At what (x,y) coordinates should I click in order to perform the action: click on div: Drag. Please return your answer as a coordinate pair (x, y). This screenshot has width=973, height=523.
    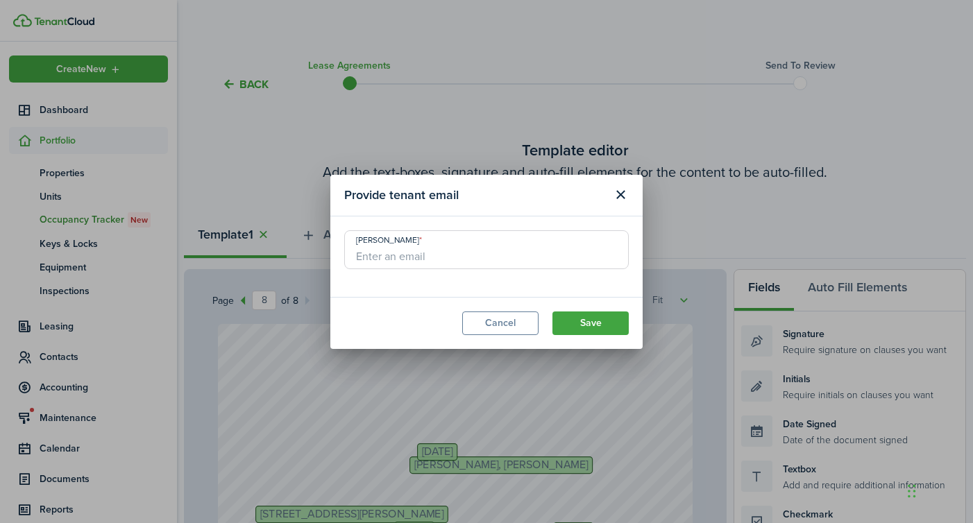
    Looking at the image, I should click on (912, 491).